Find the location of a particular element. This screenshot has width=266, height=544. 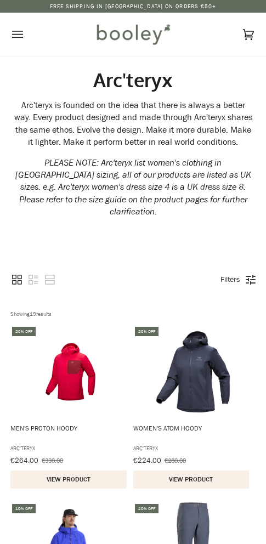

span: €224.00 is located at coordinates (147, 460).